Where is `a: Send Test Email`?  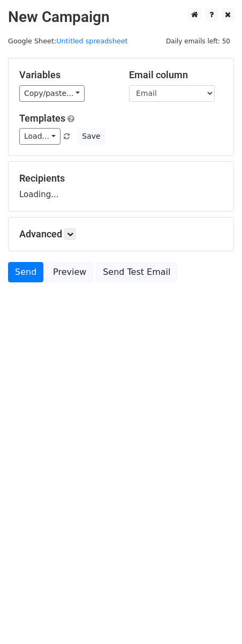 a: Send Test Email is located at coordinates (136, 272).